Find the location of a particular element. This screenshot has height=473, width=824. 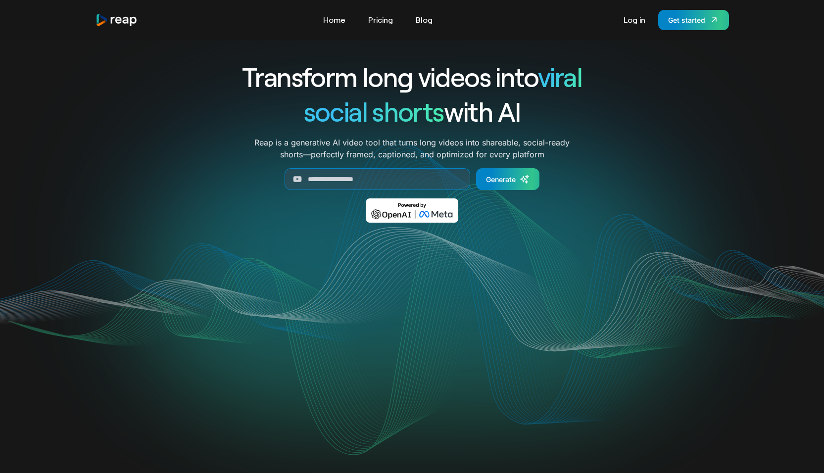

img: Powered by OpenAI & Meta is located at coordinates (412, 210).